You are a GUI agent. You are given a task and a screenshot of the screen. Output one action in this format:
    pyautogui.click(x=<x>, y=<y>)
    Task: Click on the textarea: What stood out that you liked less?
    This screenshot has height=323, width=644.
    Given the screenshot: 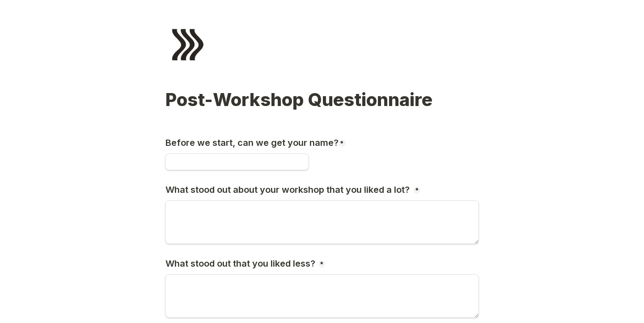 What is the action you would take?
    pyautogui.click(x=322, y=296)
    